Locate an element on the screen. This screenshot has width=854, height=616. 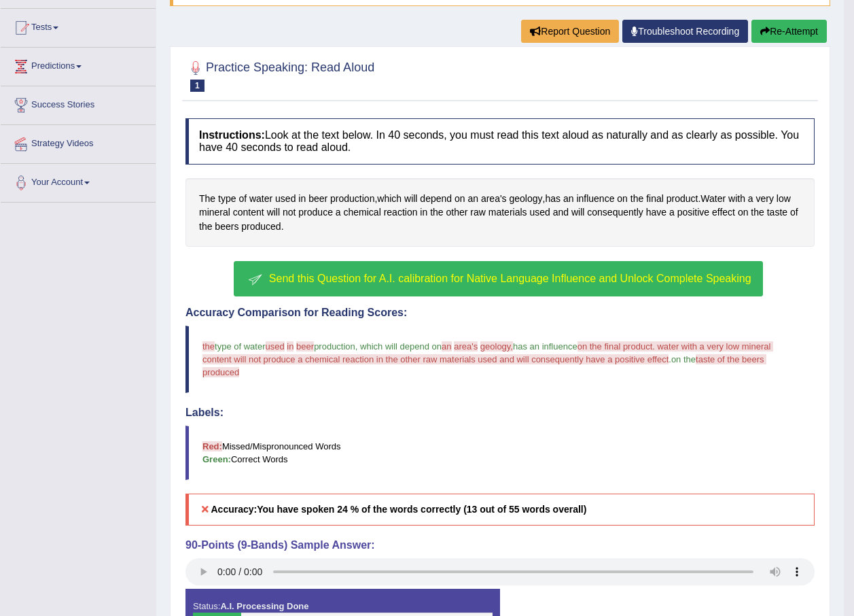
h4: Look at the text below. In 40 seconds, you must read this text aloud as naturally and as clearly ... is located at coordinates (500, 140).